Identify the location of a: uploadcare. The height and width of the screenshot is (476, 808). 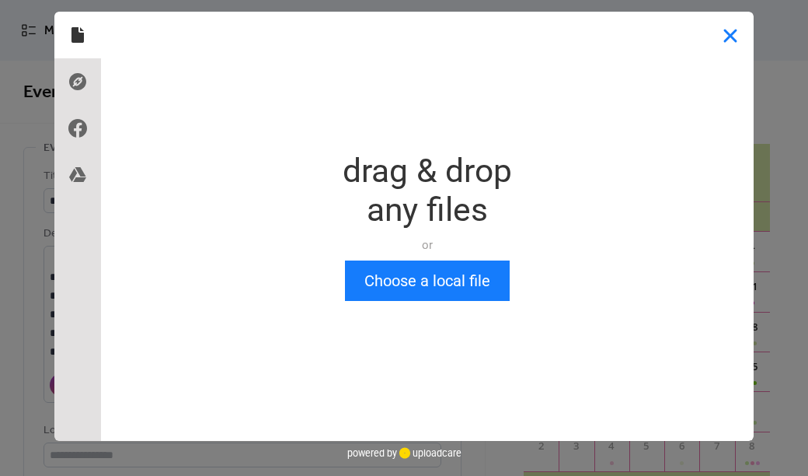
(429, 452).